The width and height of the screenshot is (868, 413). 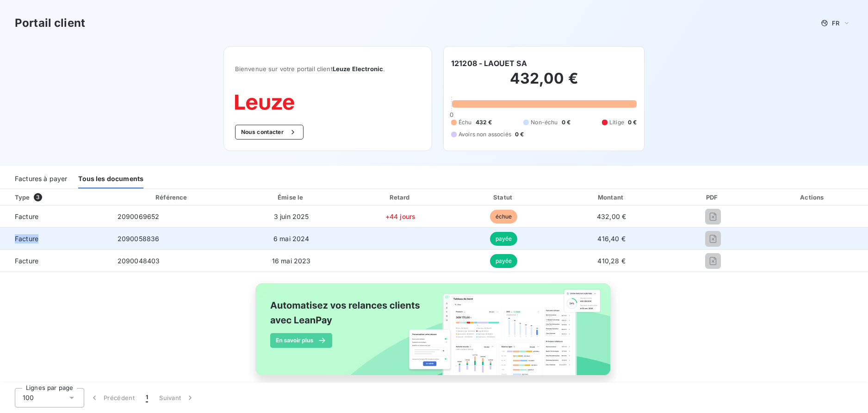 I want to click on span: +44 jours, so click(x=400, y=217).